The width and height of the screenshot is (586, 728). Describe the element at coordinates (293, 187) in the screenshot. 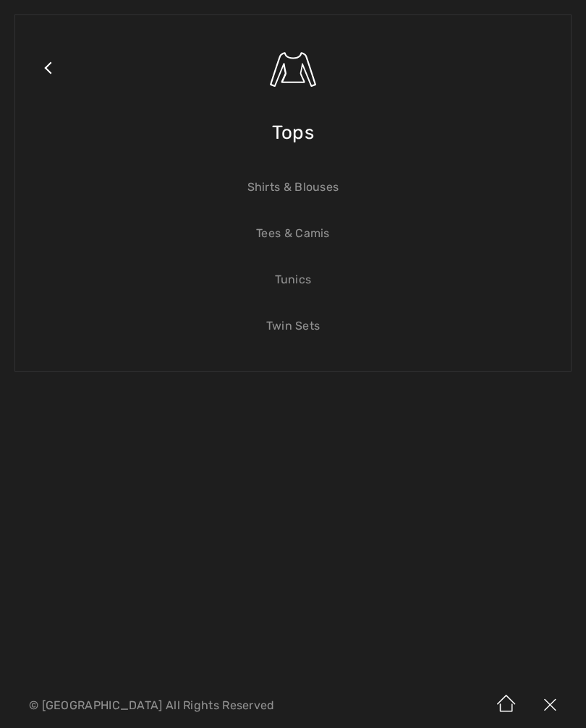

I see `a: Shirts & Blouses` at that location.